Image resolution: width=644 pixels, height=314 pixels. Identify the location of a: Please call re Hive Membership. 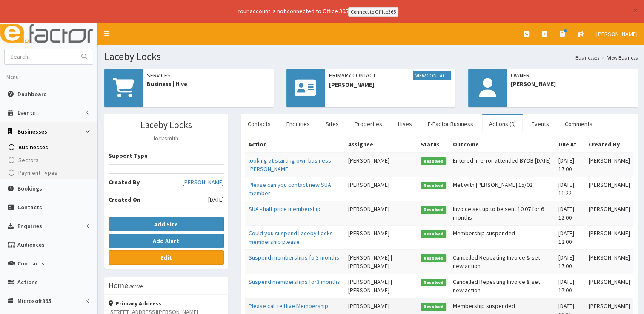
(288, 306).